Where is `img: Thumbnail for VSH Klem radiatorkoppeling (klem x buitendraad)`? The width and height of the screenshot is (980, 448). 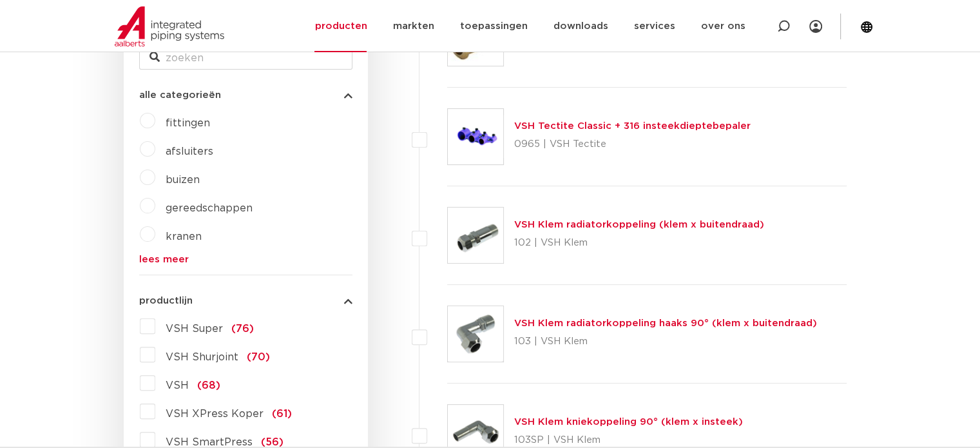 img: Thumbnail for VSH Klem radiatorkoppeling (klem x buitendraad) is located at coordinates (476, 235).